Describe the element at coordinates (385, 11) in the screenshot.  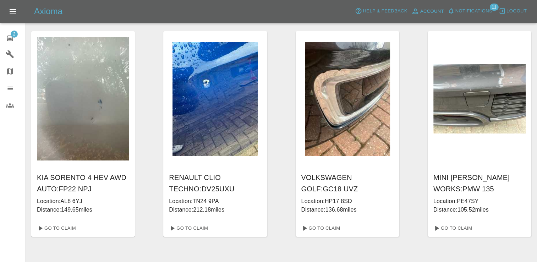
I see `span: Help & Feedback` at that location.